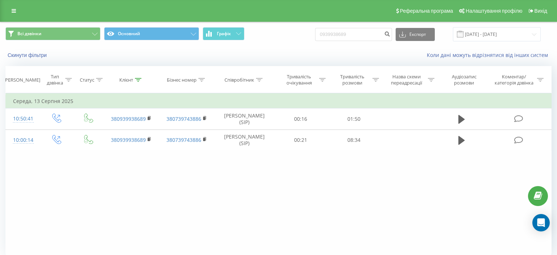 This screenshot has width=557, height=255. Describe the element at coordinates (300, 119) in the screenshot. I see `td: 00:16` at that location.